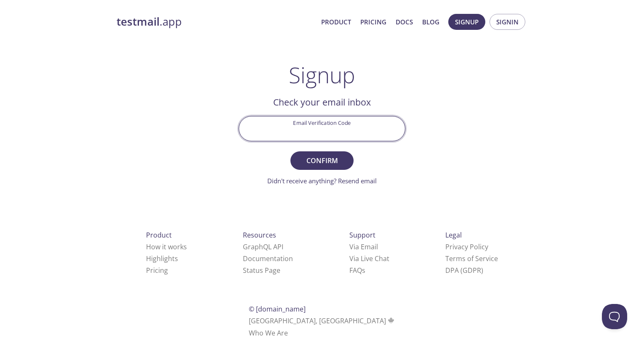  What do you see at coordinates (261, 271) in the screenshot?
I see `a: Status Page` at bounding box center [261, 271].